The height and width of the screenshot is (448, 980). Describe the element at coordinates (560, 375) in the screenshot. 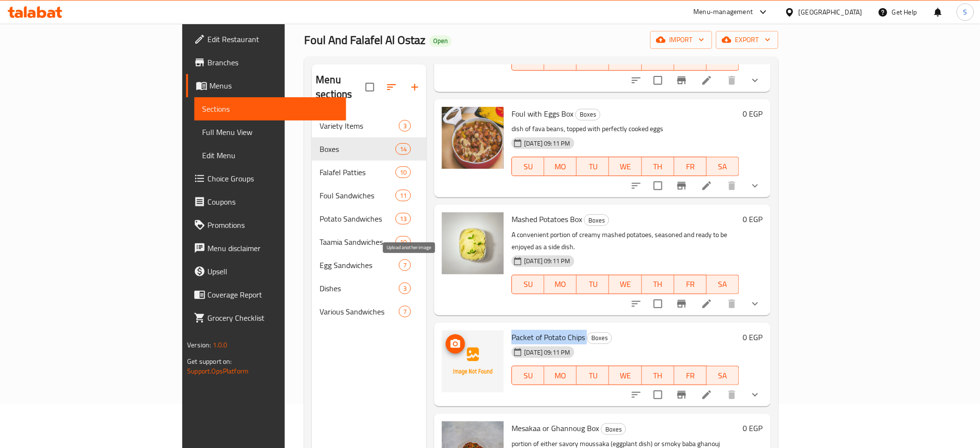

I see `span: MO` at that location.